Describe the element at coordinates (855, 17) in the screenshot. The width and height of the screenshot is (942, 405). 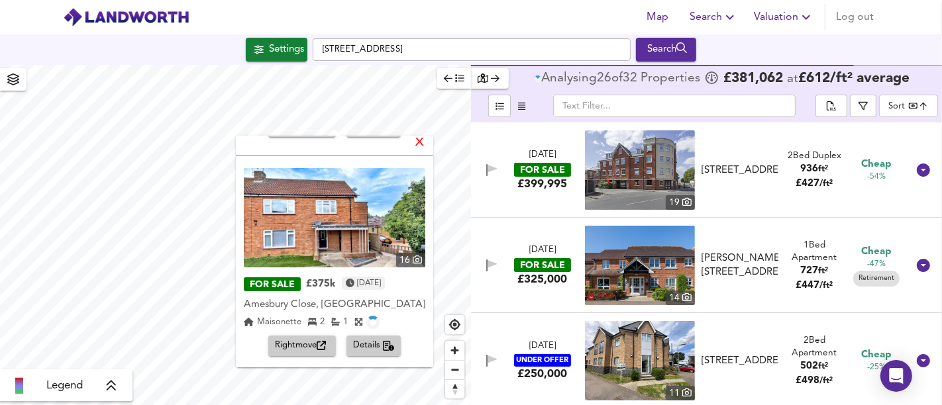
I see `button: Log out` at that location.